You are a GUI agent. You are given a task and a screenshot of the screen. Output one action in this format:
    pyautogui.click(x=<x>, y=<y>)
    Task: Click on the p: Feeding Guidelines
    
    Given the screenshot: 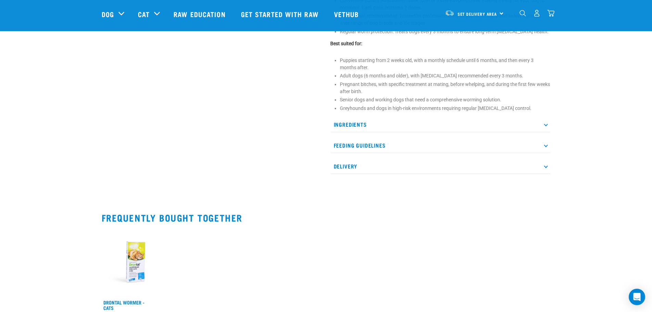 What is the action you would take?
    pyautogui.click(x=440, y=145)
    